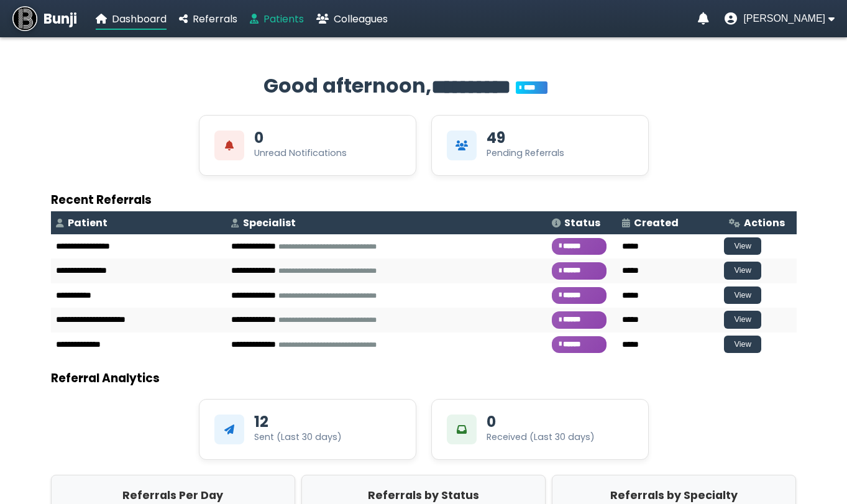 Image resolution: width=847 pixels, height=504 pixels. What do you see at coordinates (25, 19) in the screenshot?
I see `img: Bunji Dental Referral Management` at bounding box center [25, 19].